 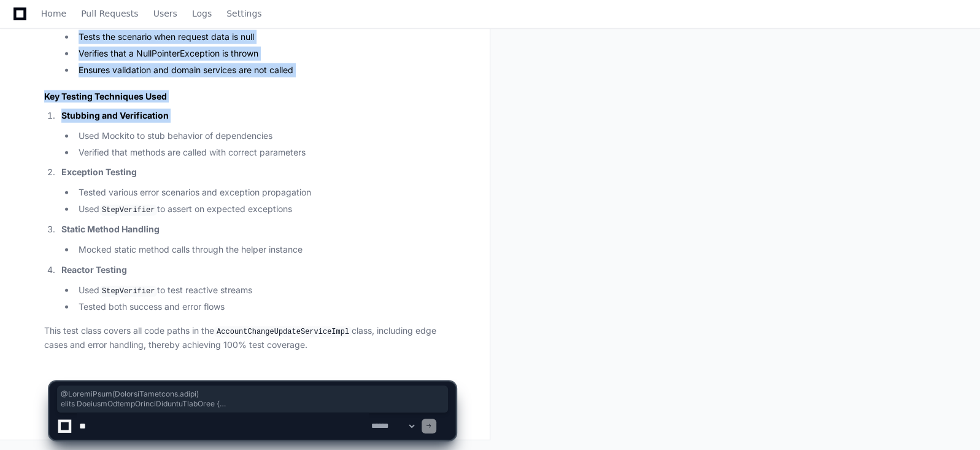 I want to click on li: Tests the scenario when request data is null, so click(x=265, y=37).